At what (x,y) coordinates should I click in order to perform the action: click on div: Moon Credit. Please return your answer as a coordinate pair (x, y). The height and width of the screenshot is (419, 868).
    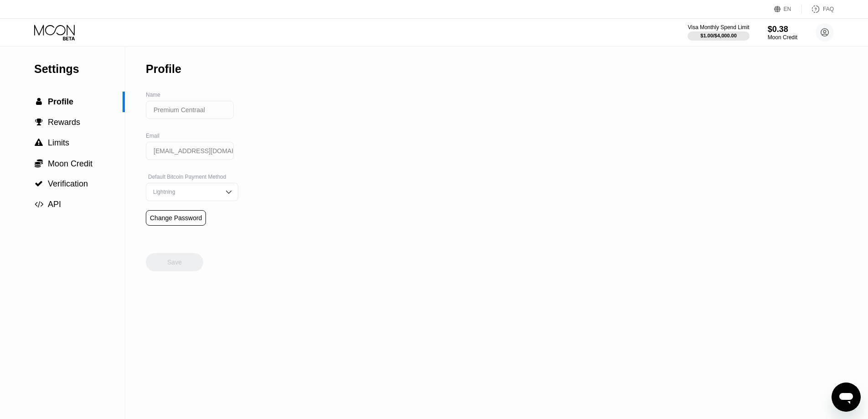
    Looking at the image, I should click on (783, 38).